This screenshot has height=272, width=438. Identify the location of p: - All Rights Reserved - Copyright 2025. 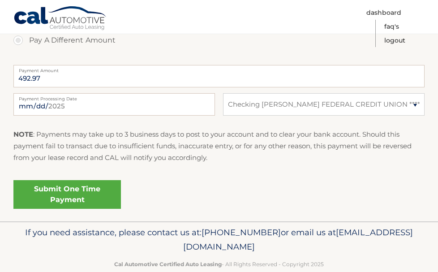
(219, 264).